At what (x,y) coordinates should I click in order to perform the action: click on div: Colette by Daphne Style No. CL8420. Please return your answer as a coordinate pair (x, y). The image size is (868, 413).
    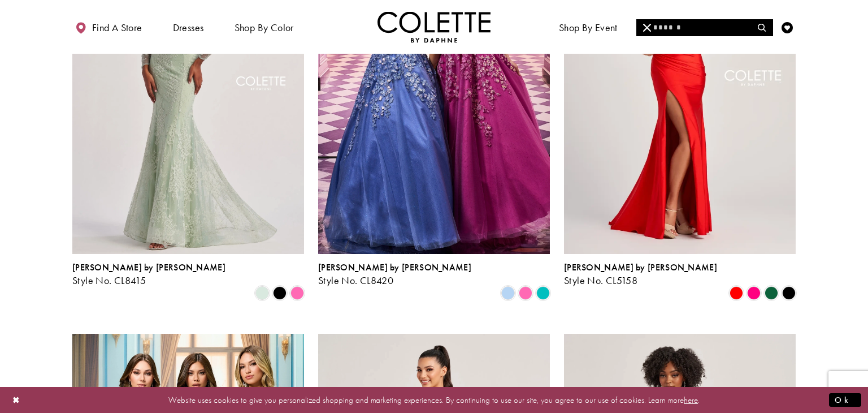
    Looking at the image, I should click on (395, 275).